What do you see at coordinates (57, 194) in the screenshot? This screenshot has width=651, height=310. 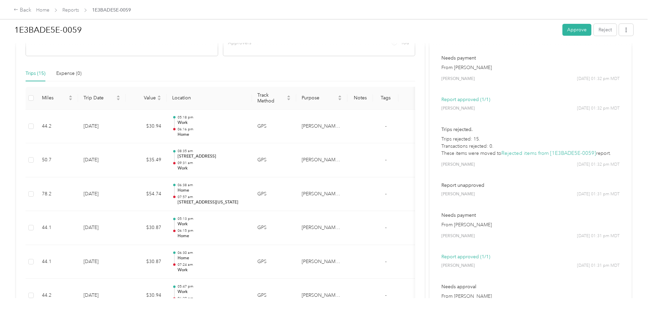 I see `td: 78.2` at bounding box center [57, 194].